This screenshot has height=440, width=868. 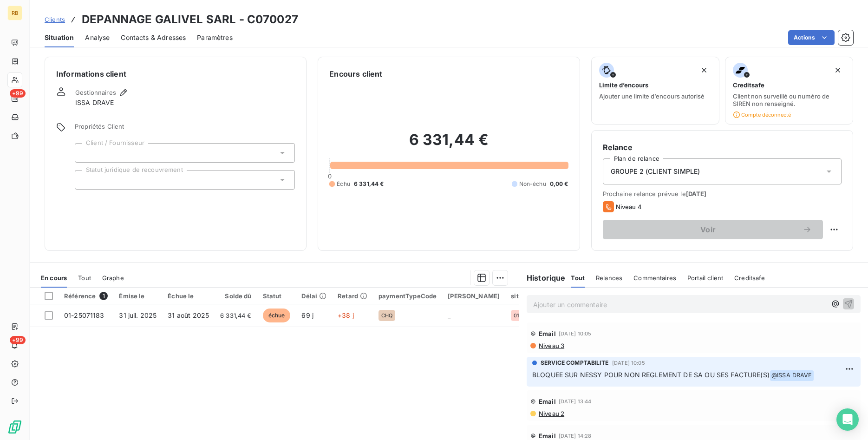 What do you see at coordinates (551, 414) in the screenshot?
I see `span: Niveau 2` at bounding box center [551, 414].